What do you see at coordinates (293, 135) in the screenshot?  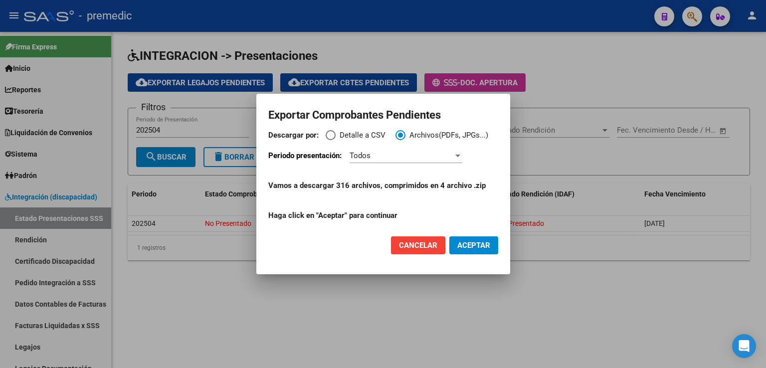 I see `strong: Descargar por:` at bounding box center [293, 135].